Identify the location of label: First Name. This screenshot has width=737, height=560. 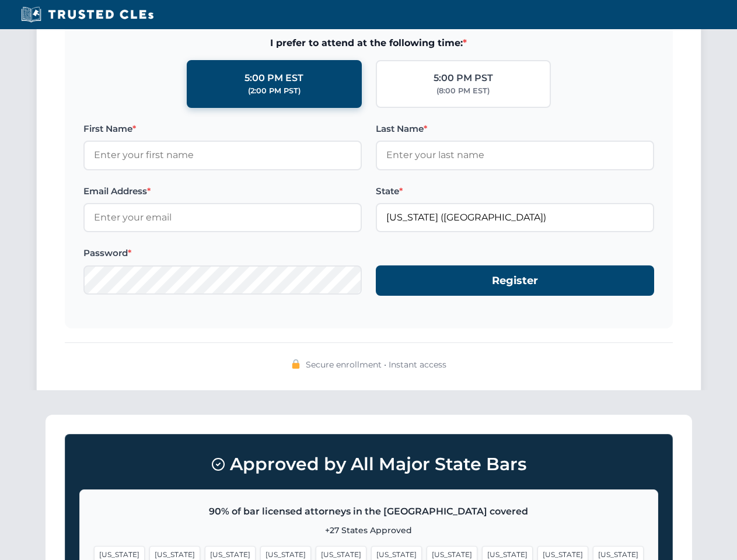
(222, 129).